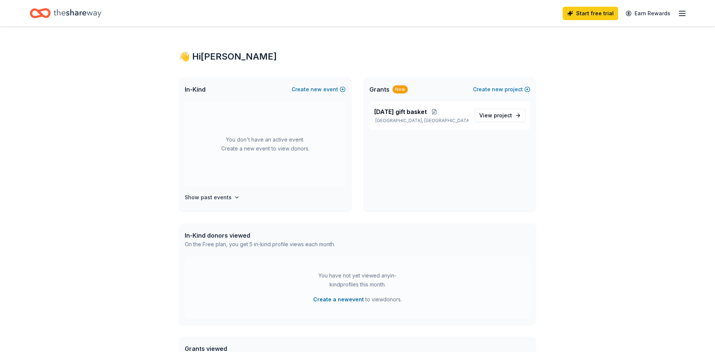 The height and width of the screenshot is (352, 715). I want to click on button: Createnewproject, so click(501, 89).